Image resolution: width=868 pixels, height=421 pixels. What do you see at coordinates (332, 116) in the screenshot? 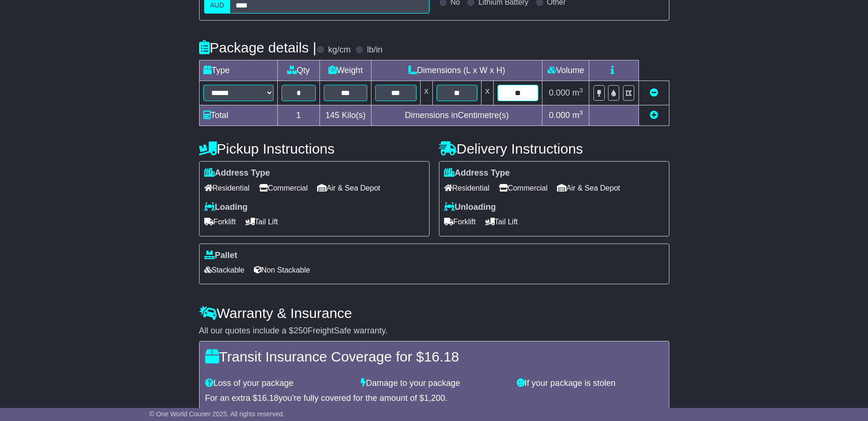
I see `span: 145` at bounding box center [332, 116].